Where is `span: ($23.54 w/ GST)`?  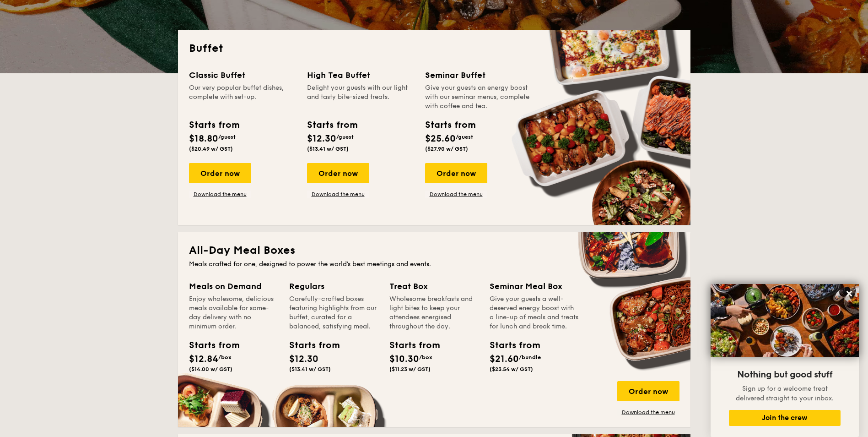
span: ($23.54 w/ GST) is located at coordinates (511, 369).